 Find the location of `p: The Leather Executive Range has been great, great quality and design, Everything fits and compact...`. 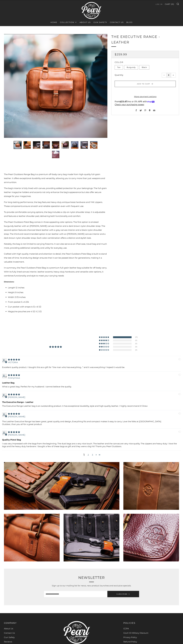

p: The Leather Executive Range has been great, great quality and design, Everything fits and compact... is located at coordinates (92, 423).